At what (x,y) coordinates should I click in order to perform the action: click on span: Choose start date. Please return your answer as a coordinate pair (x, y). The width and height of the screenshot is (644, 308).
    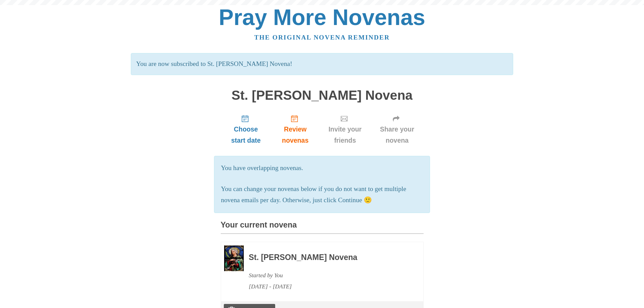
    Looking at the image, I should click on (246, 135).